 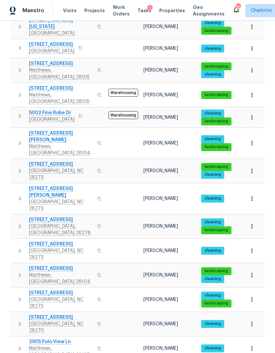 What do you see at coordinates (95, 11) in the screenshot?
I see `span: Projects` at bounding box center [95, 11].